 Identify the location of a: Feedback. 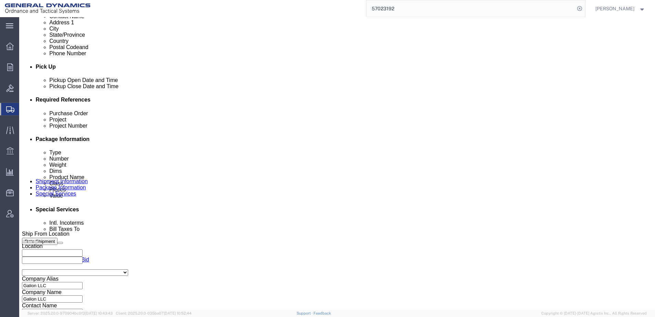
(322, 313).